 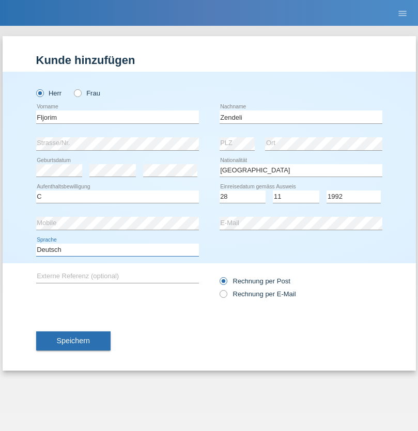 What do you see at coordinates (77, 92) in the screenshot?
I see `input: Frau` at bounding box center [77, 92].